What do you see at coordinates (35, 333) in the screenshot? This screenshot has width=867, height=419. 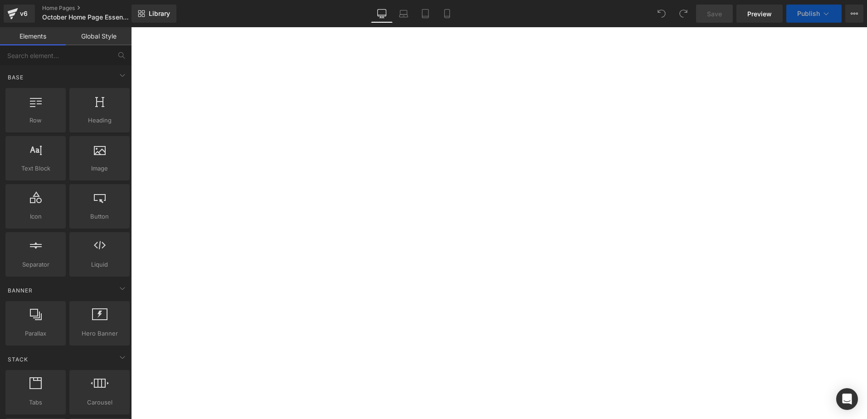 I see `span: Parallax` at bounding box center [35, 333].